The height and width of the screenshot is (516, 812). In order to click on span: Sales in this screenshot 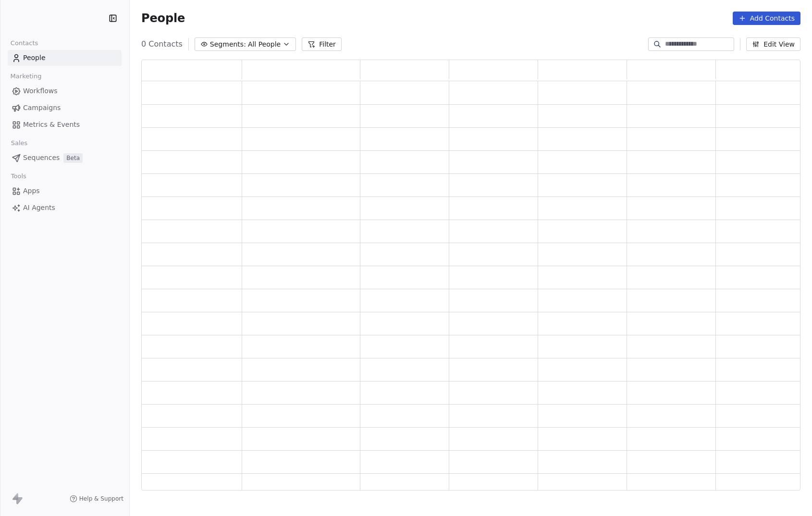, I will do `click(19, 144)`.